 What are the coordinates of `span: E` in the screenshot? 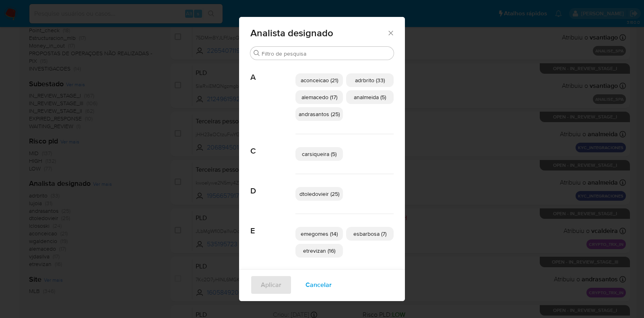 It's located at (273, 225).